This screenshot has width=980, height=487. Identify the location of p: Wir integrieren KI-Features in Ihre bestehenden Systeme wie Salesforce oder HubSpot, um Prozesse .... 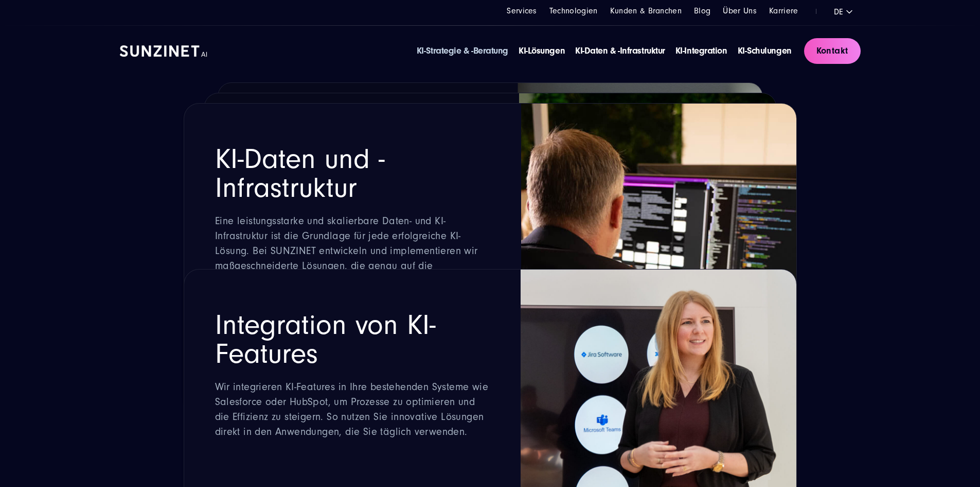
(352, 410).